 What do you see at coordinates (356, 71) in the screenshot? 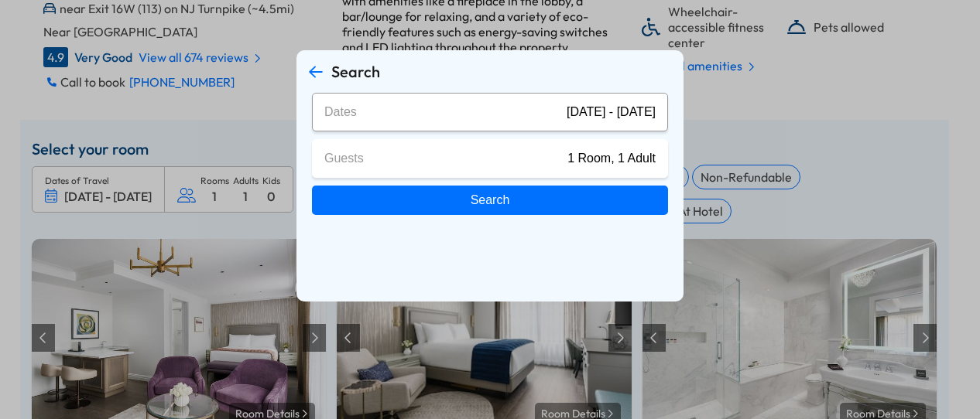
I see `span: Search` at bounding box center [356, 71].